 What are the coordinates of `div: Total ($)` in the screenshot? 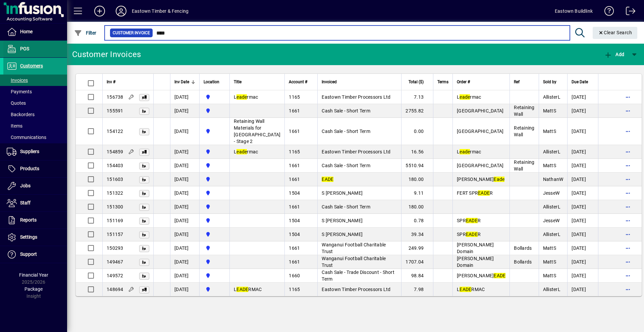 It's located at (418, 82).